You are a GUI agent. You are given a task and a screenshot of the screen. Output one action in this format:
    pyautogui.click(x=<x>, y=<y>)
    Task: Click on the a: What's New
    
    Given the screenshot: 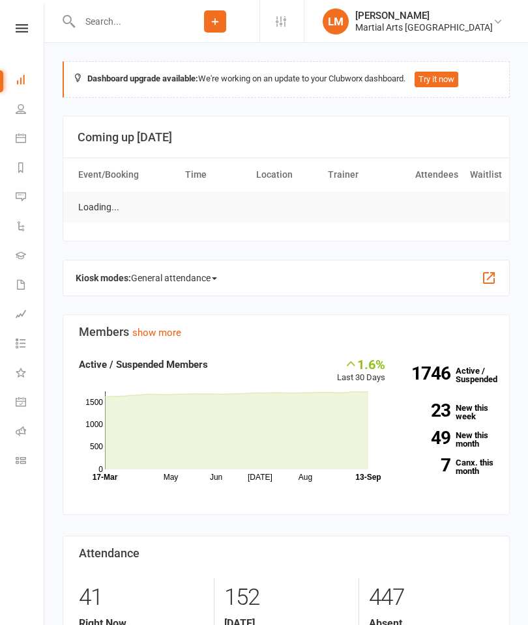 What is the action you would take?
    pyautogui.click(x=30, y=374)
    